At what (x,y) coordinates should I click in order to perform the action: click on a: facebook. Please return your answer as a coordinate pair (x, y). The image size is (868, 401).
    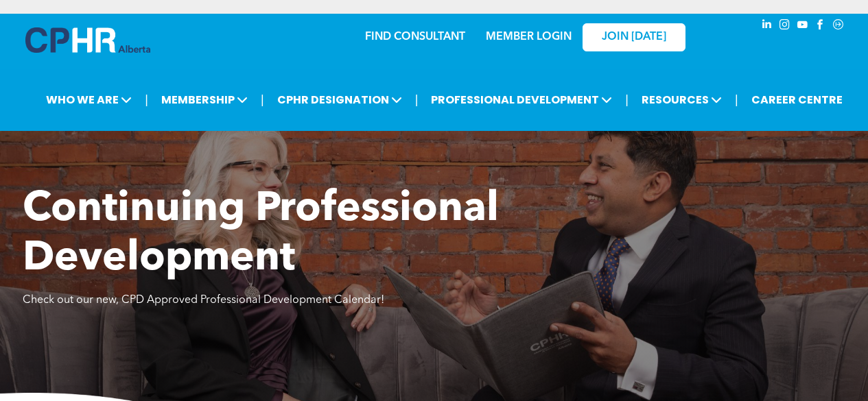
    Looking at the image, I should click on (820, 26).